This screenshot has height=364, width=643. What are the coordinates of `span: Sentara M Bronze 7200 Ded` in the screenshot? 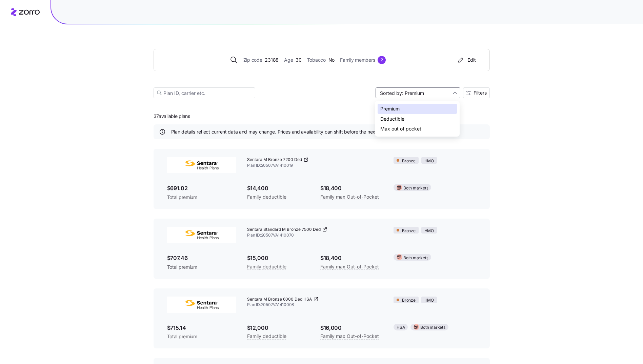 It's located at (274, 159).